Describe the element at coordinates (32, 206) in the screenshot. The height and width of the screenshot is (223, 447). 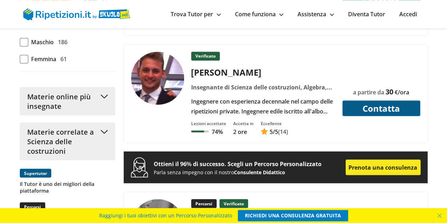
I see `span: Percorsi` at that location.